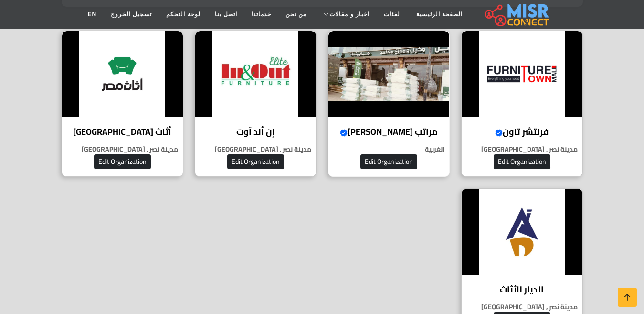  What do you see at coordinates (183, 14) in the screenshot?
I see `a: لوحة التحكم` at bounding box center [183, 14].